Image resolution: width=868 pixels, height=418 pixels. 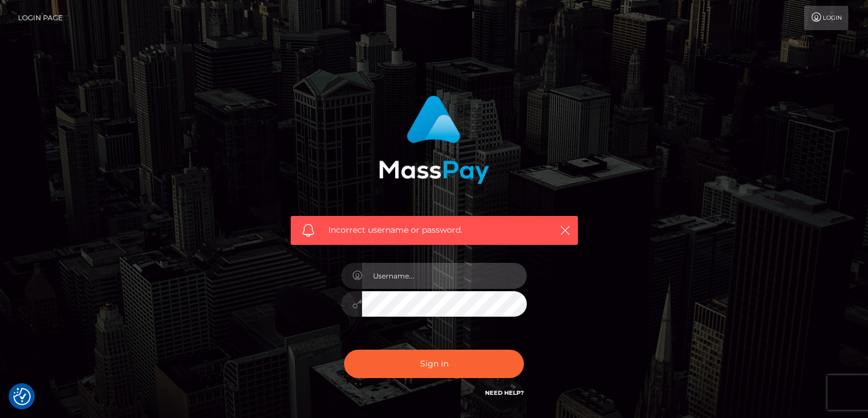 What do you see at coordinates (434, 230) in the screenshot?
I see `span: Incorrect username or password.` at bounding box center [434, 230].